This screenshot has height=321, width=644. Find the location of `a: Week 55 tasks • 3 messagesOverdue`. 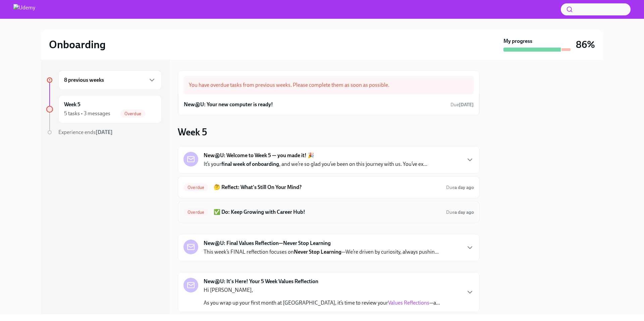

a: Week 55 tasks • 3 messagesOverdue is located at coordinates (104, 109).